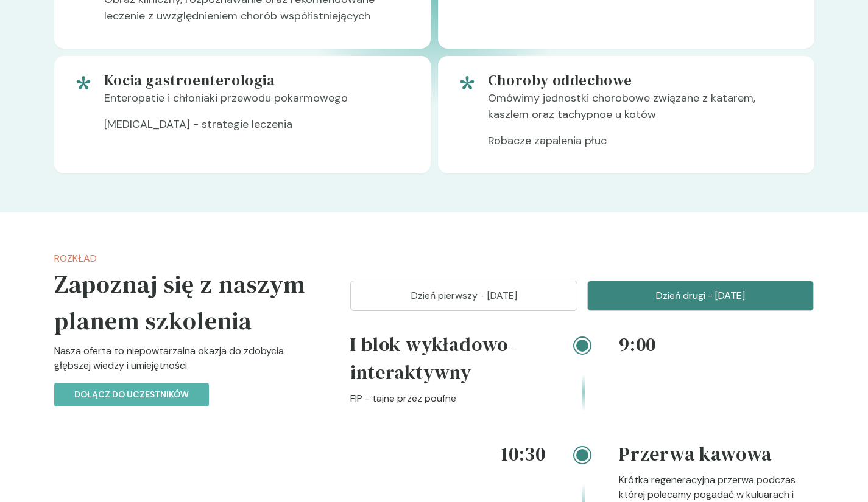 The width and height of the screenshot is (868, 502). What do you see at coordinates (642, 146) in the screenshot?
I see `p: Robacze zapalenia płuc` at bounding box center [642, 146].